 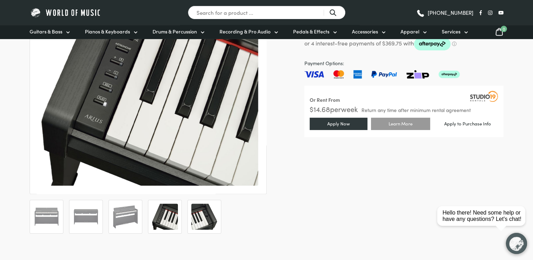 What do you see at coordinates (52, 33) in the screenshot?
I see `div: Hello there! Need some help or have any questions? Let's chat!` at bounding box center [52, 33].